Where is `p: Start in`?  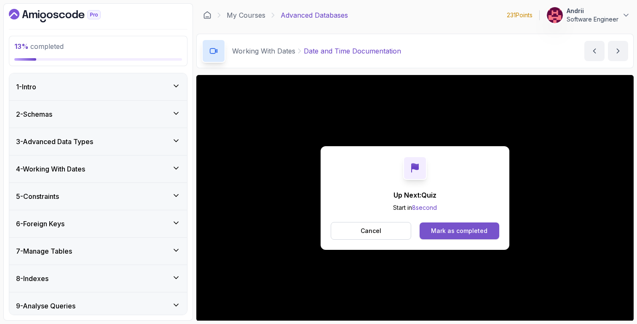 p: Start in is located at coordinates (415, 208).